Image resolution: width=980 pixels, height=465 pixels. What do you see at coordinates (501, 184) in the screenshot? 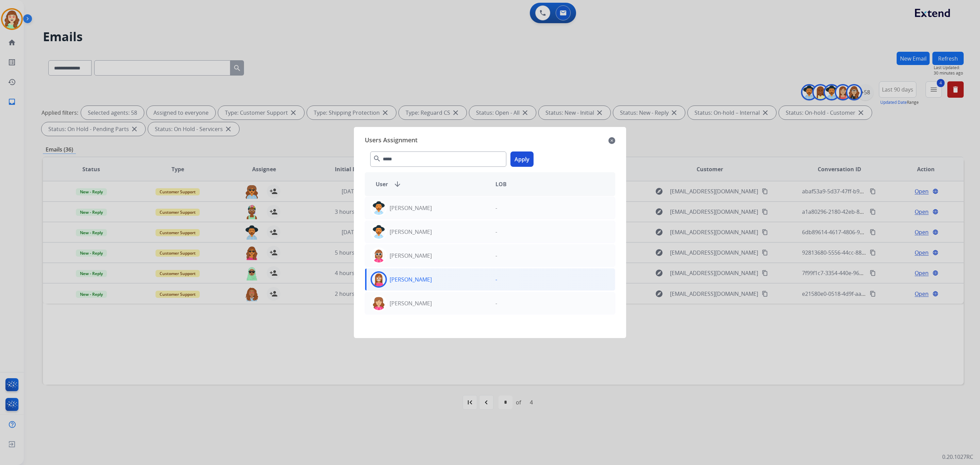
I see `span: LOB` at bounding box center [501, 184].